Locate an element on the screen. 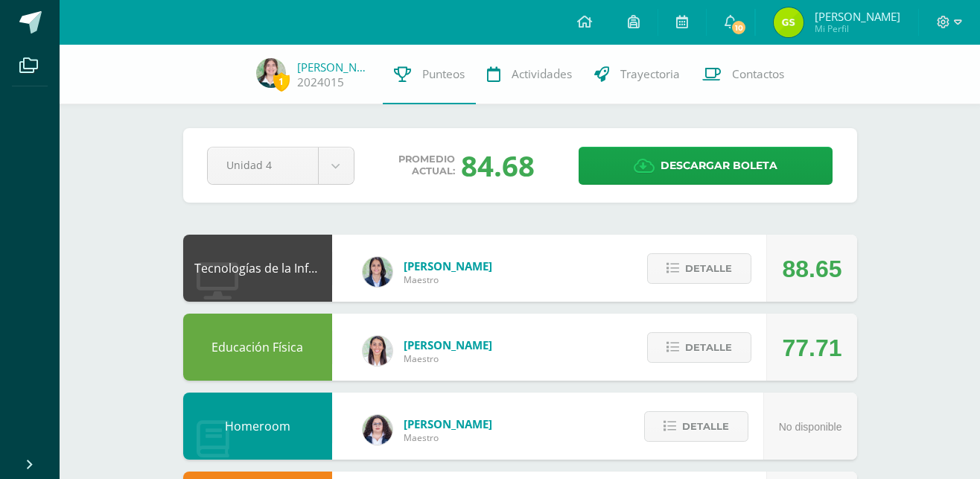 The height and width of the screenshot is (479, 980). img: b456a9d1afc215b35500305efdc398e5.png is located at coordinates (271, 73).